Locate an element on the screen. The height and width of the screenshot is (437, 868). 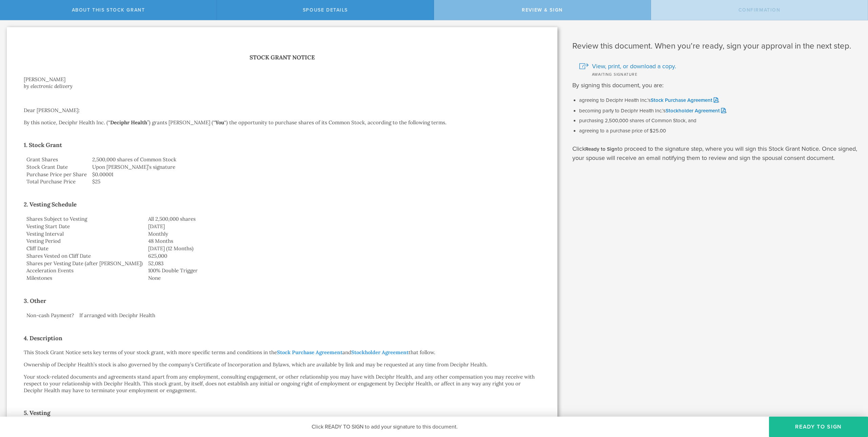
td: $25 is located at coordinates (315, 181).